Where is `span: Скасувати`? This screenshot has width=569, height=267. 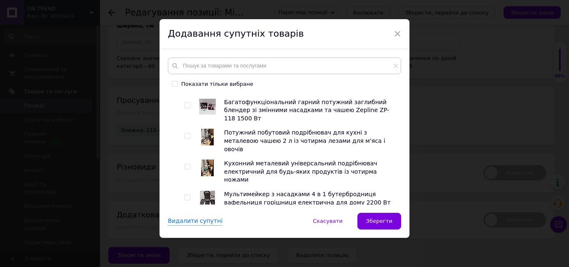
span: Скасувати is located at coordinates (328, 221).